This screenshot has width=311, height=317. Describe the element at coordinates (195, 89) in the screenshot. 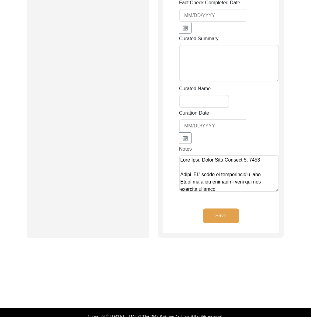

I see `label: Curated Name` at that location.